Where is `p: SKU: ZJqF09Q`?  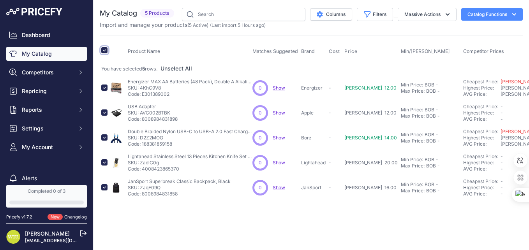
p: SKU: ZJqF09Q is located at coordinates (179, 188).